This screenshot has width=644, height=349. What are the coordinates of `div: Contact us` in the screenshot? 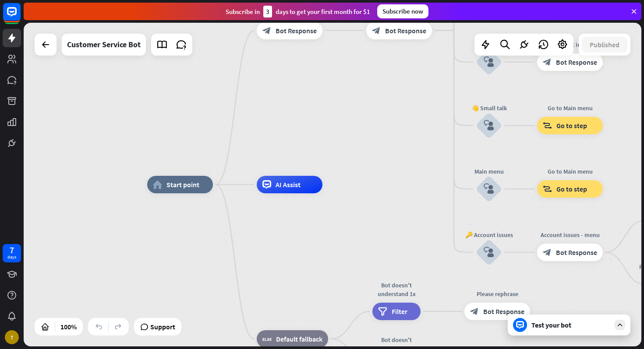 It's located at (489, 45).